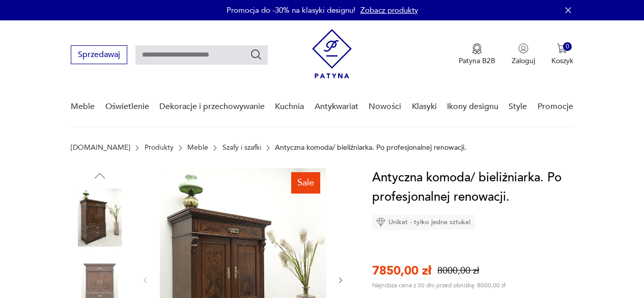  Describe the element at coordinates (424, 222) in the screenshot. I see `div: Unikat - tylko jedna sztuka!` at that location.